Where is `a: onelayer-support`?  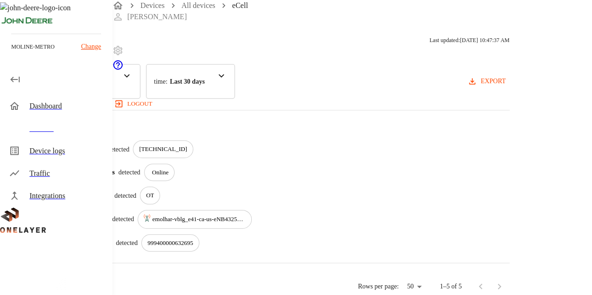 a: onelayer-support is located at coordinates (118, 68).